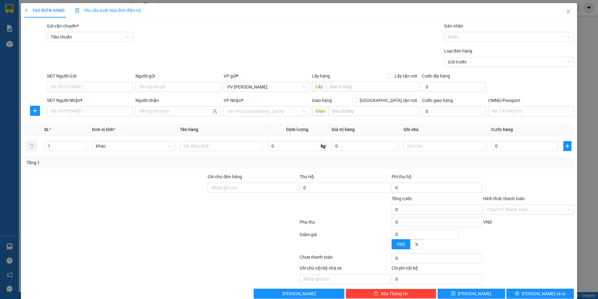  Describe the element at coordinates (266, 87) in the screenshot. I see `span: PV Nam Đong` at that location.